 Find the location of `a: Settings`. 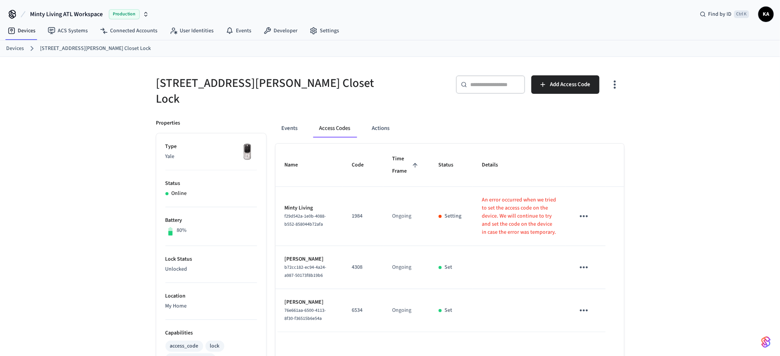

a: Settings is located at coordinates (324, 31).